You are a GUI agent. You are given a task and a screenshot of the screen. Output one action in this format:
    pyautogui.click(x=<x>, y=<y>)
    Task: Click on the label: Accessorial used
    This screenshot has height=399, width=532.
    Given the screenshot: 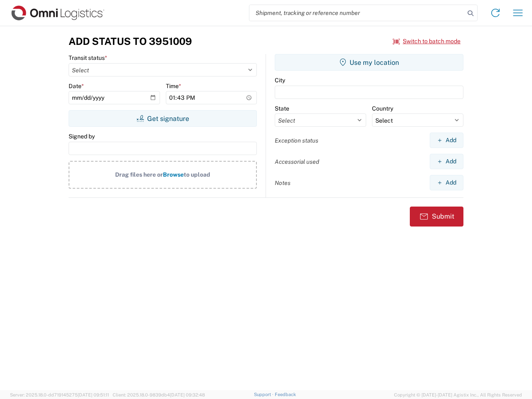 What is the action you would take?
    pyautogui.click(x=297, y=162)
    